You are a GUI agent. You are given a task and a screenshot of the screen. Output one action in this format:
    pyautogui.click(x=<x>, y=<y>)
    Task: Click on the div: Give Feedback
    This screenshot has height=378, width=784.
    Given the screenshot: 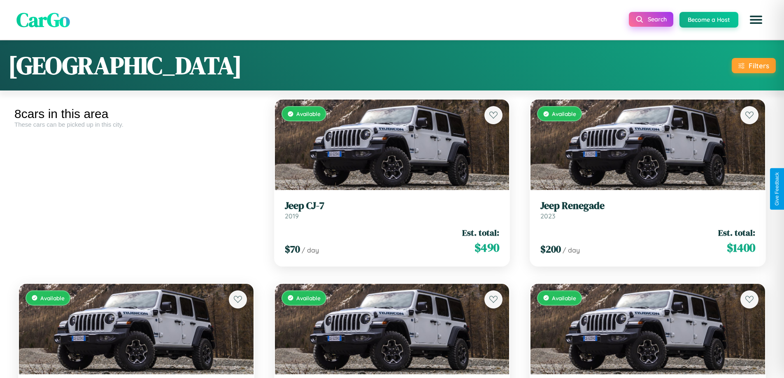 What is the action you would take?
    pyautogui.click(x=777, y=189)
    